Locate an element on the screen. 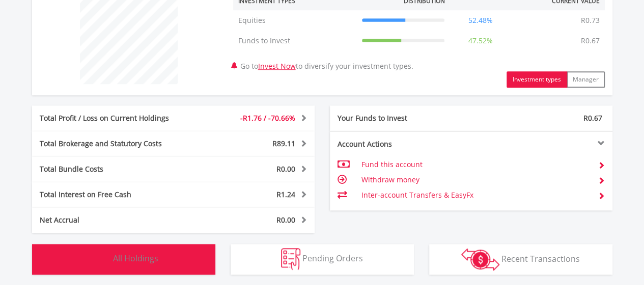 This screenshot has height=298, width=644. span: All Holdings is located at coordinates (136, 258).